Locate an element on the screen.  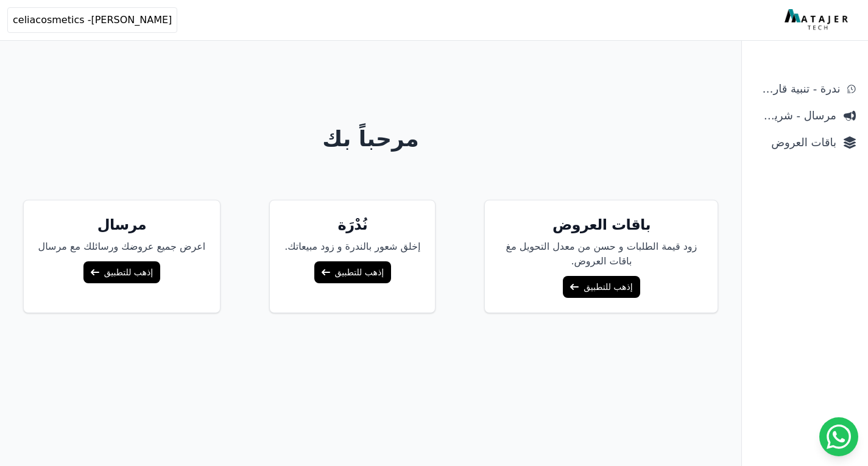
p: اعرض جميع عروضك ورسائلك مع مرسال is located at coordinates (121, 247).